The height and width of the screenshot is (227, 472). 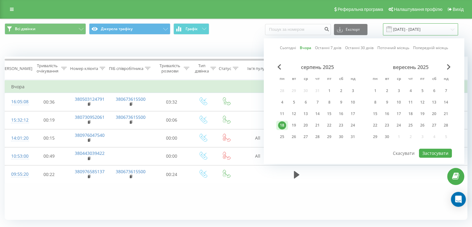 I want to click on td: 00:49, so click(x=49, y=156).